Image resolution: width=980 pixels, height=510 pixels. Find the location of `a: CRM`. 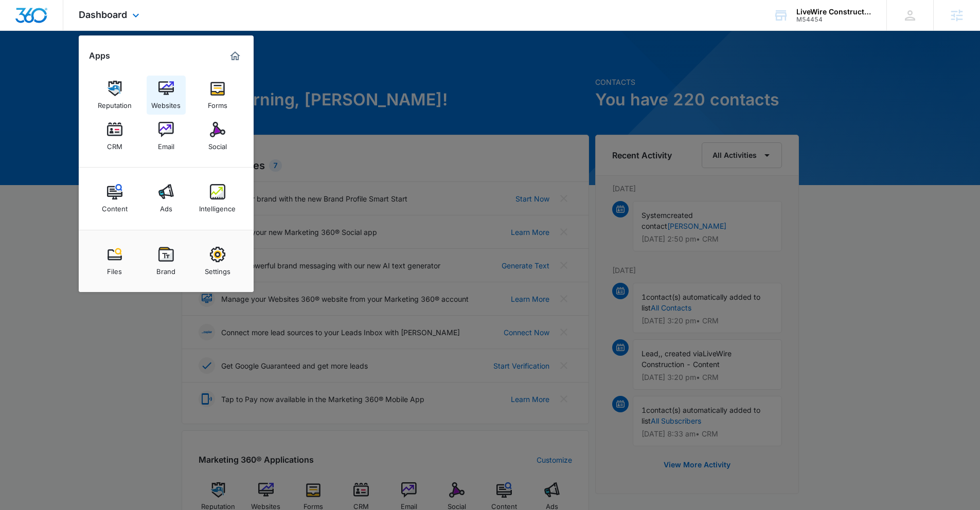

a: CRM is located at coordinates (115, 136).